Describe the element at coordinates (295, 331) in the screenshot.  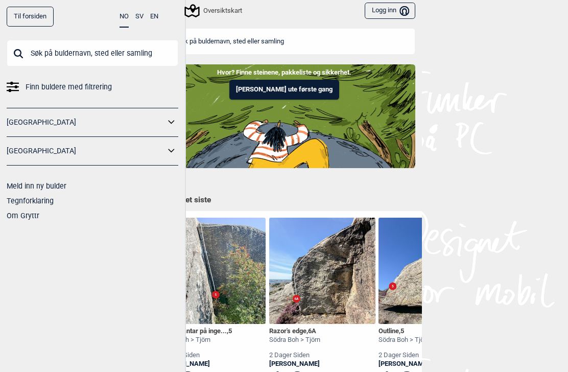
I see `div: Razor's edge ,` at that location.